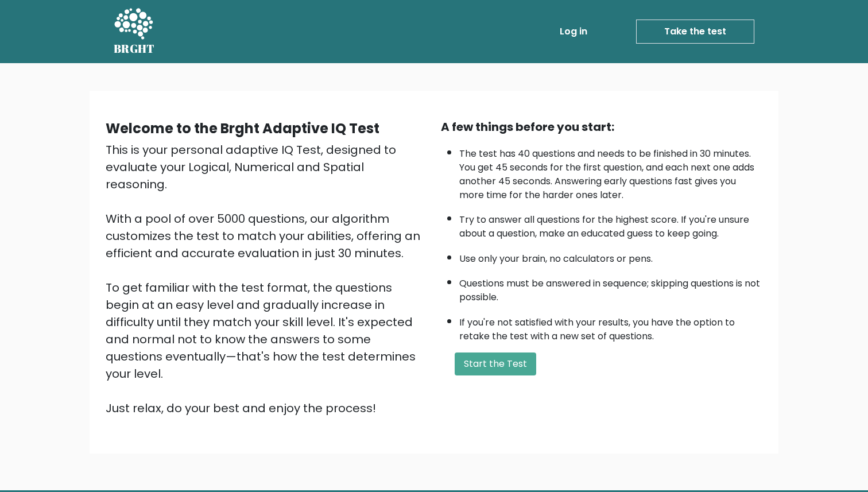 The width and height of the screenshot is (868, 492). I want to click on li: Try to answer all questions for the highest score. If you're unsure about a question, make an edu..., so click(610, 224).